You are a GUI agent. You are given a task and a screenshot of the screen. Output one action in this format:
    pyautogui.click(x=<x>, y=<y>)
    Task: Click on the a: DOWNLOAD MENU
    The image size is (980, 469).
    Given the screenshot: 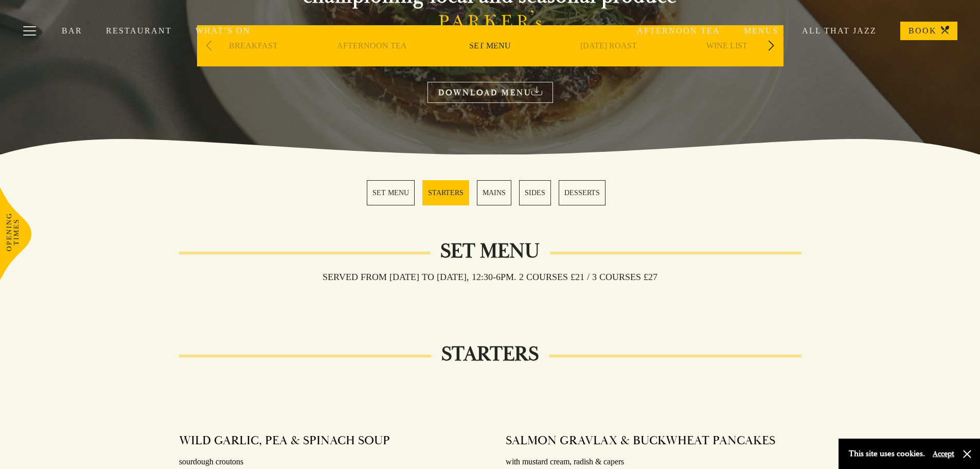 What is the action you would take?
    pyautogui.click(x=490, y=93)
    